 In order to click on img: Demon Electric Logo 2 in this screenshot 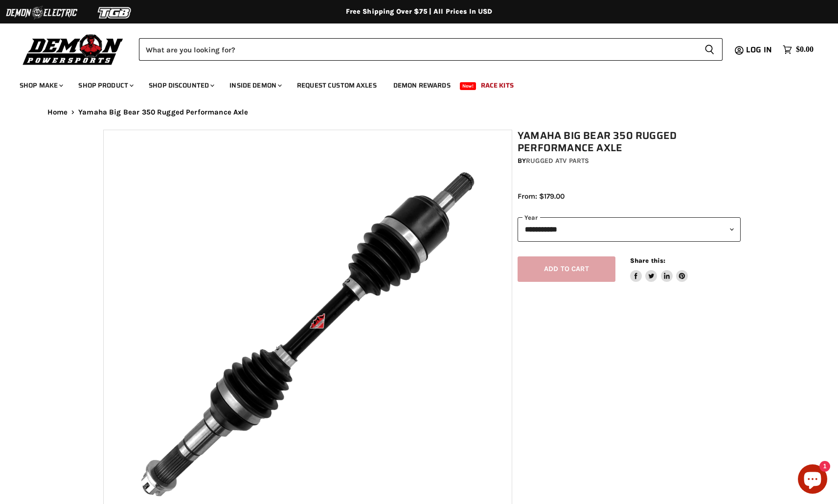, I will do `click(42, 13)`.